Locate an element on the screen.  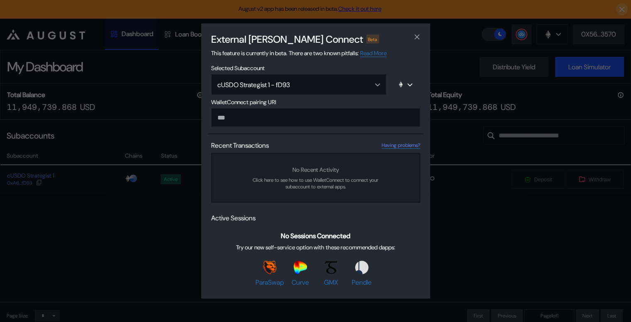
a: CurveCurve is located at coordinates (300, 273).